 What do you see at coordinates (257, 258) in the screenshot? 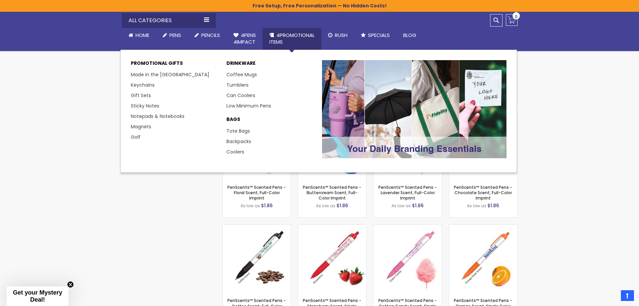
I see `img: PenScents™ Scented Pens - Coffee Scent, Full-Color Imprint` at bounding box center [257, 258].